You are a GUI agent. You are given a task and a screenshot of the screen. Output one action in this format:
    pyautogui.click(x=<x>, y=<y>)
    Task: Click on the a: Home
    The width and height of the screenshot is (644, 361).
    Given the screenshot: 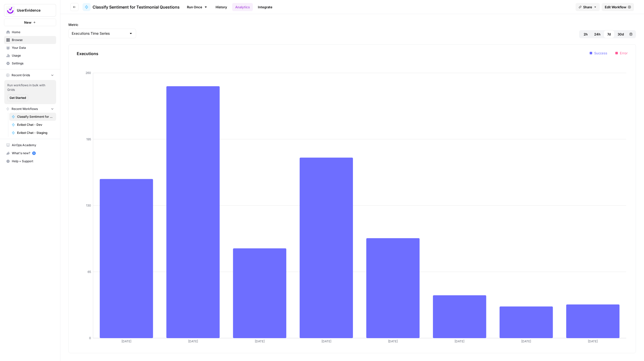 What is the action you would take?
    pyautogui.click(x=30, y=32)
    